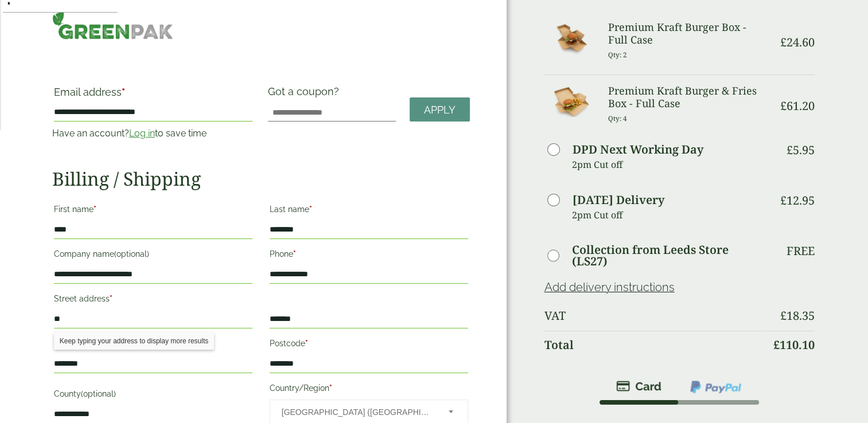 This screenshot has height=423, width=868. Describe the element at coordinates (439, 109) in the screenshot. I see `a: Apply` at that location.